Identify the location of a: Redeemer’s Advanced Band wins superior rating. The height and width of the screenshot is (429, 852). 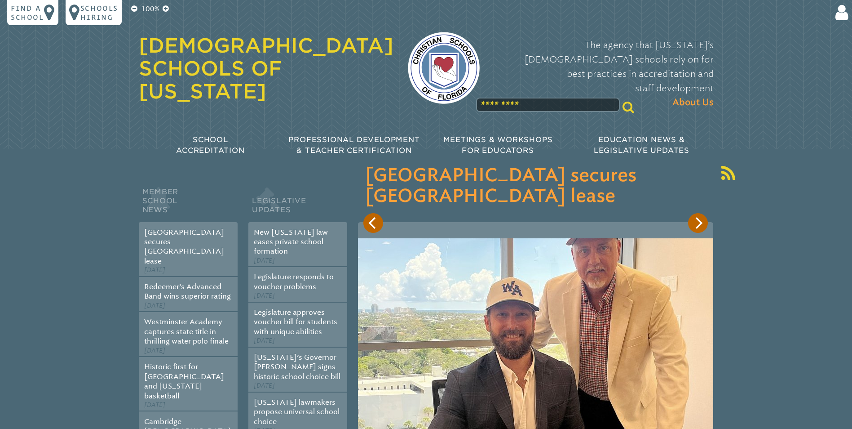
(187, 291).